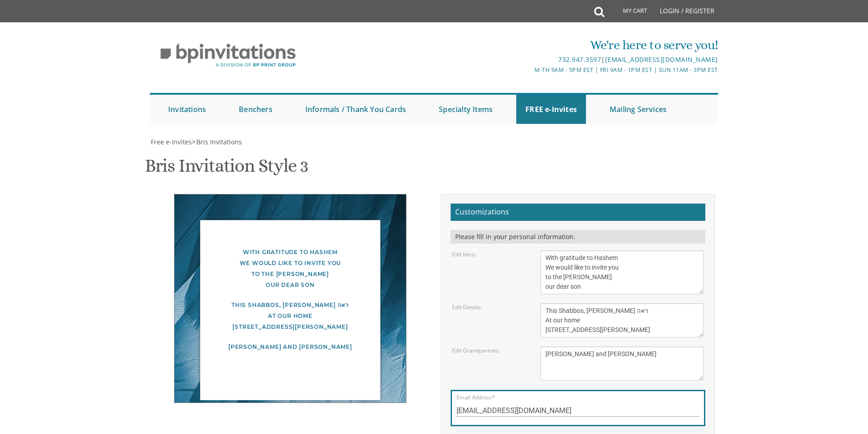 This screenshot has height=434, width=868. Describe the element at coordinates (219, 142) in the screenshot. I see `a: Bris Invitations` at that location.